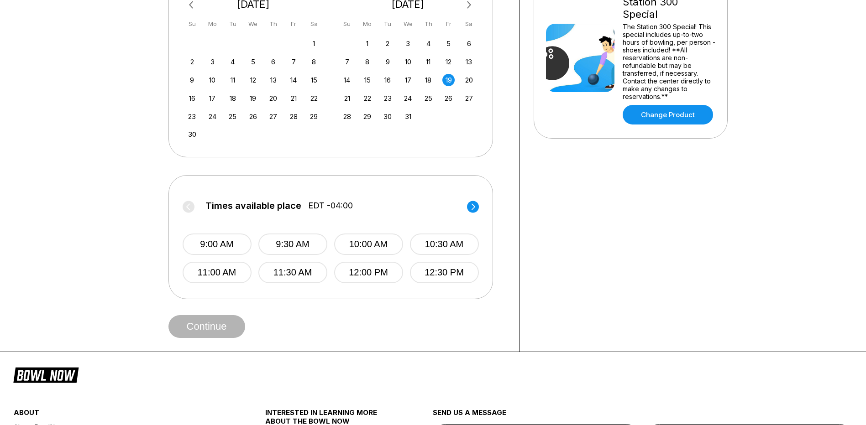 This screenshot has height=425, width=866. I want to click on button: 9:30 AM, so click(293, 244).